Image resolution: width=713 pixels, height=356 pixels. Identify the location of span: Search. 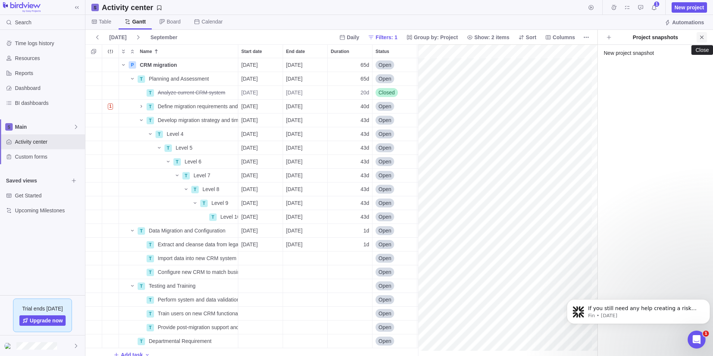
(23, 22).